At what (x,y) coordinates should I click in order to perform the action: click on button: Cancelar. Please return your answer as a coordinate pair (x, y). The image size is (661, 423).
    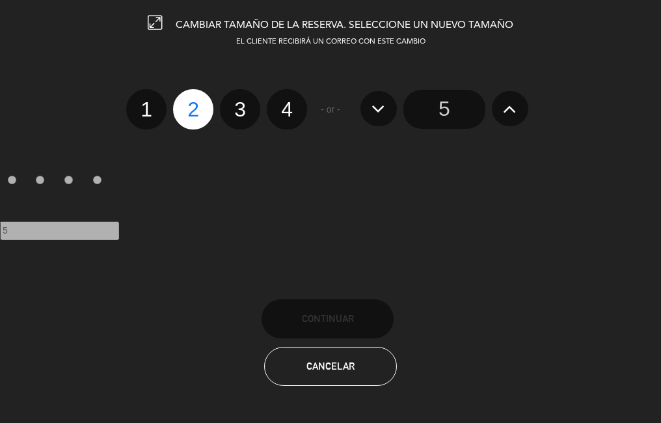
    Looking at the image, I should click on (330, 366).